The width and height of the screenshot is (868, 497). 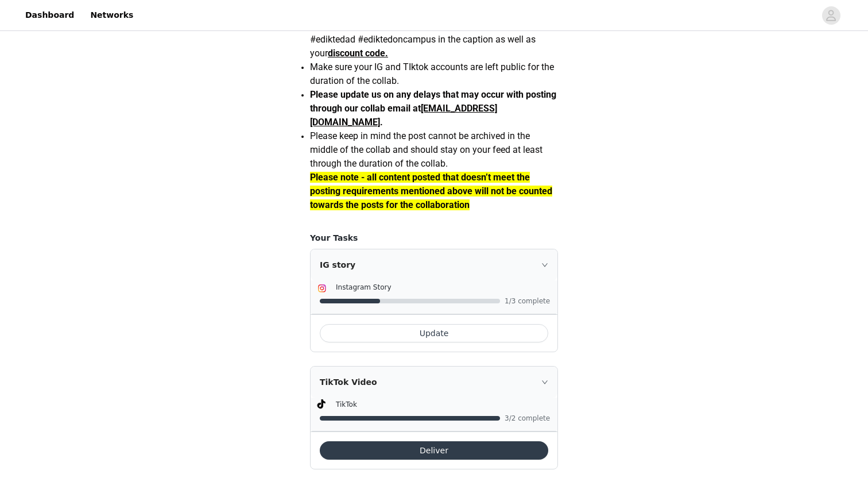 I want to click on span: TikTok, so click(x=347, y=405).